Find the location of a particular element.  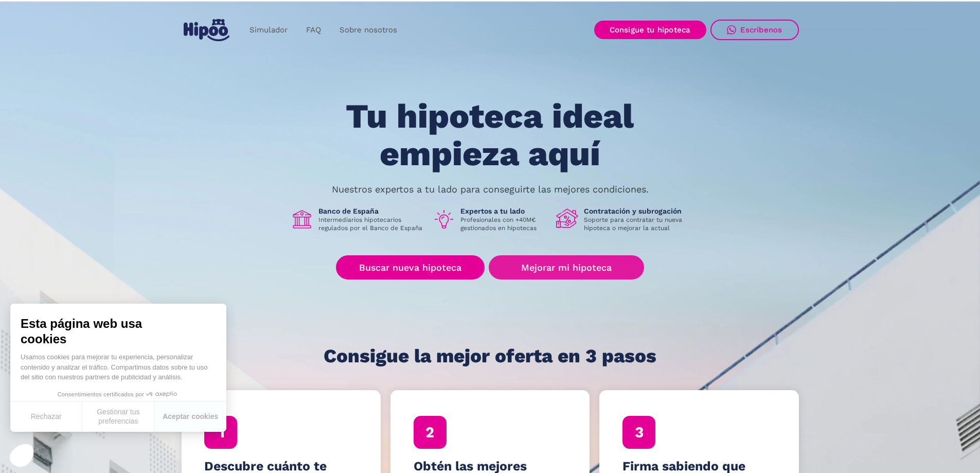

a: Simulador is located at coordinates (269, 30).